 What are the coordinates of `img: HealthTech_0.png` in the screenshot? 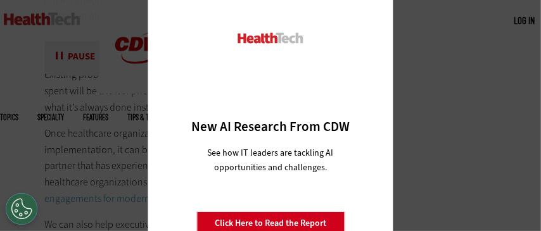 It's located at (270, 38).